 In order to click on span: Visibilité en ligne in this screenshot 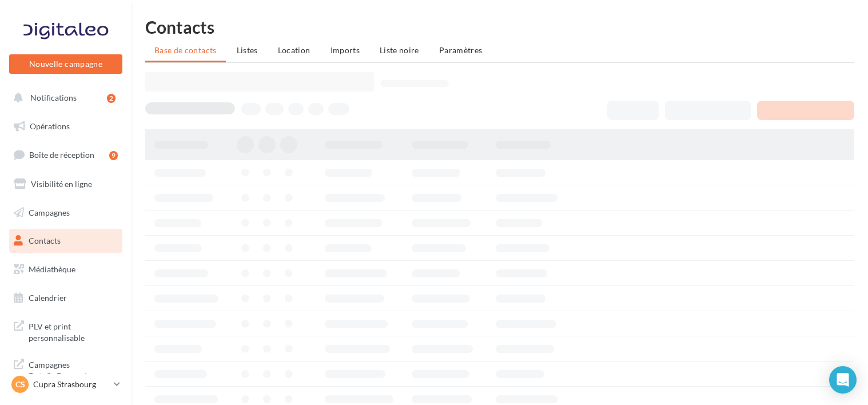, I will do `click(62, 184)`.